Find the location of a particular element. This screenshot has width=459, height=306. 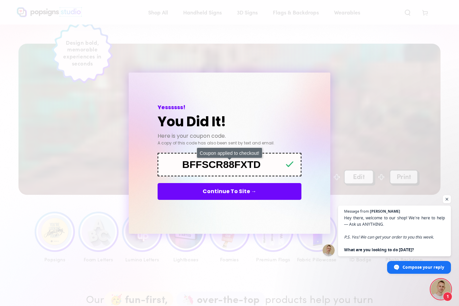

span: Here is your coupon code. is located at coordinates (192, 136).